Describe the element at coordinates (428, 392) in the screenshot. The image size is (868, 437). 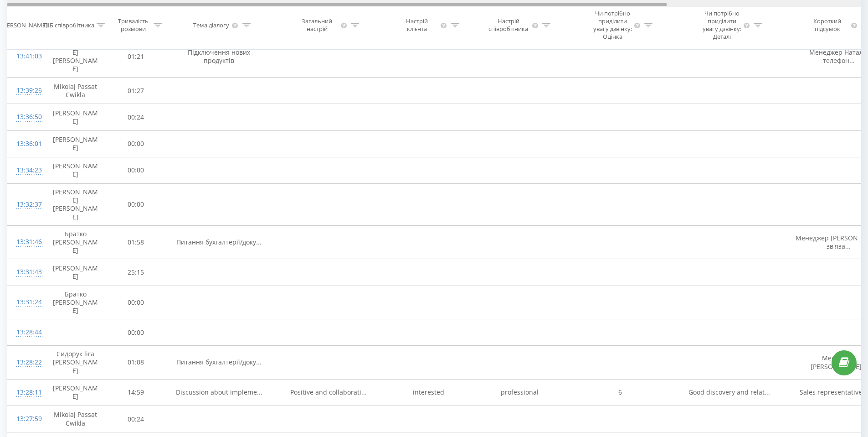
I see `td: interested` at that location.